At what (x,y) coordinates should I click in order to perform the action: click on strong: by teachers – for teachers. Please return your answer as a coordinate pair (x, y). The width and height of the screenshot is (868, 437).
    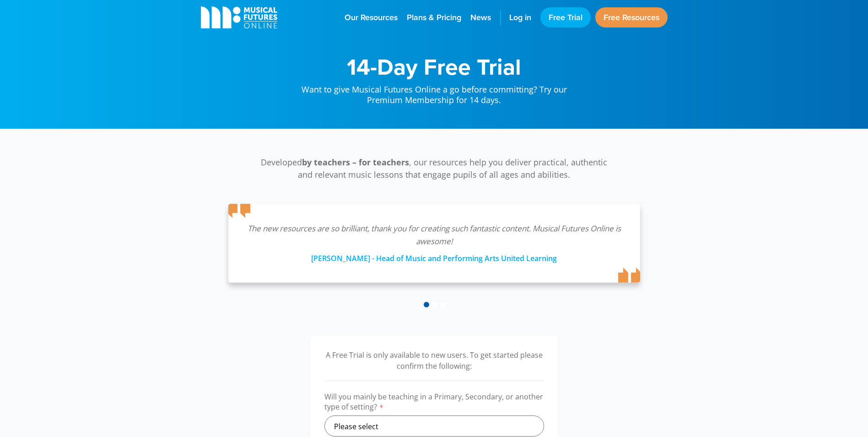
    Looking at the image, I should click on (356, 162).